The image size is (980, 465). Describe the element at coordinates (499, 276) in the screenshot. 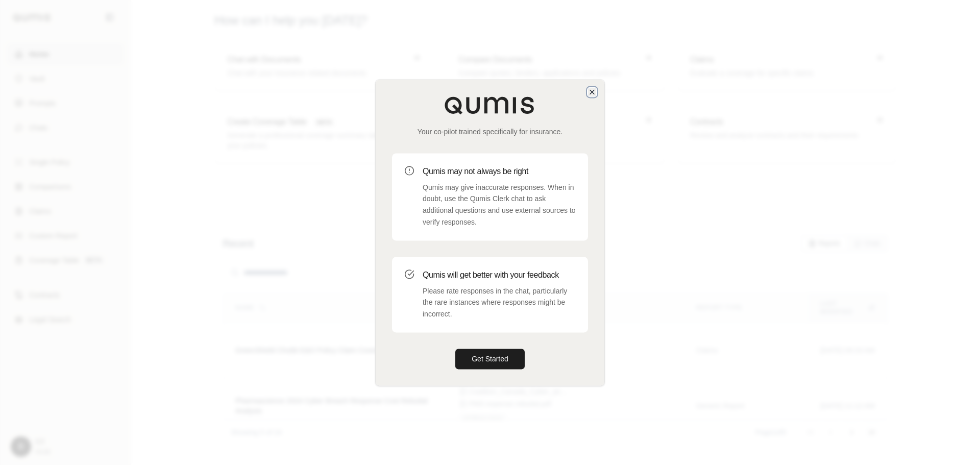

I see `h3: Qumis will get better with your feedback` at that location.